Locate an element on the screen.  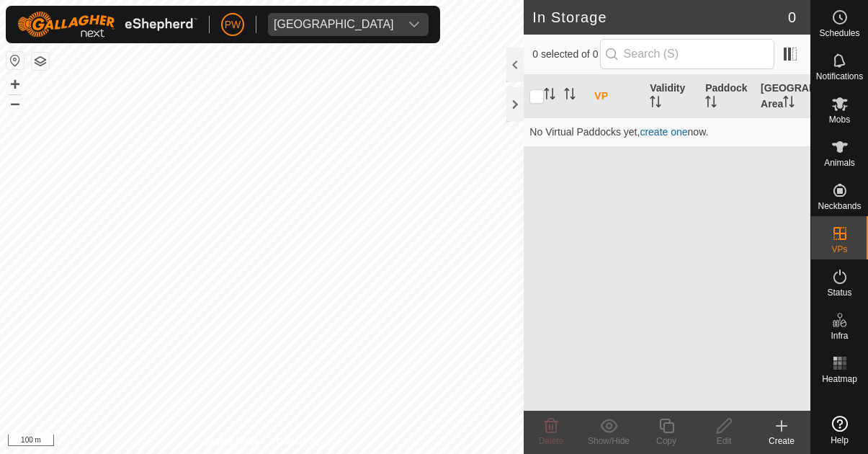
span: Notifications is located at coordinates (839, 76).